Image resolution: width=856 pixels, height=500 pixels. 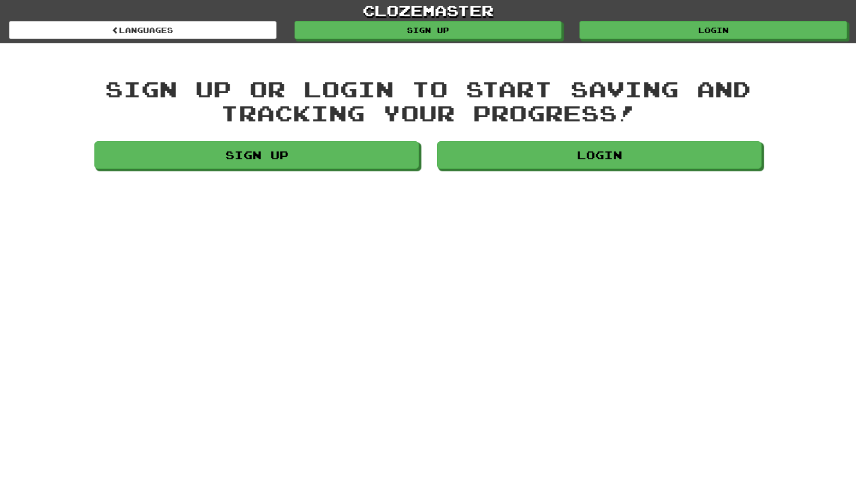 What do you see at coordinates (143, 30) in the screenshot?
I see `a: Languages` at bounding box center [143, 30].